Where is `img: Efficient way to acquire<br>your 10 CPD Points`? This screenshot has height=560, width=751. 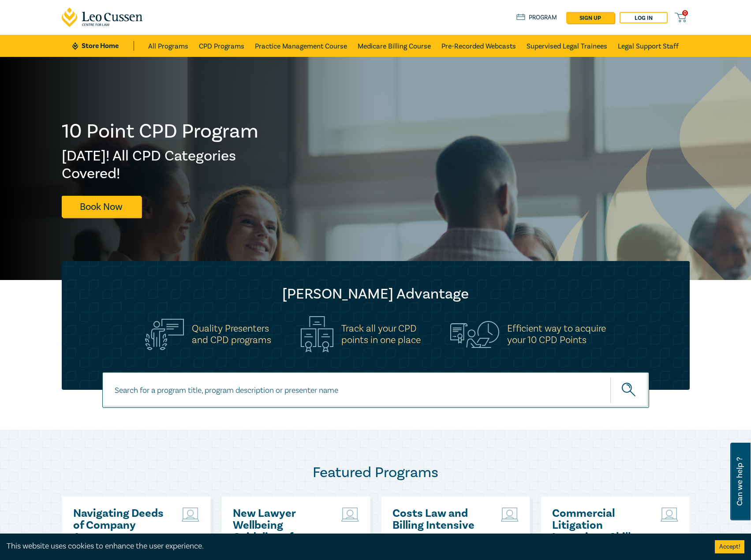
img: Efficient way to acquire<br>your 10 CPD Points is located at coordinates (475, 334).